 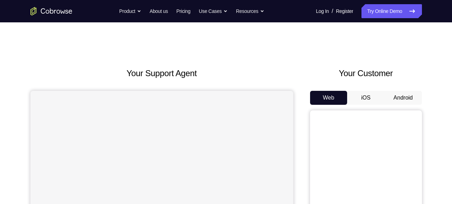 What do you see at coordinates (51, 11) in the screenshot?
I see `a: Go to the home page` at bounding box center [51, 11].